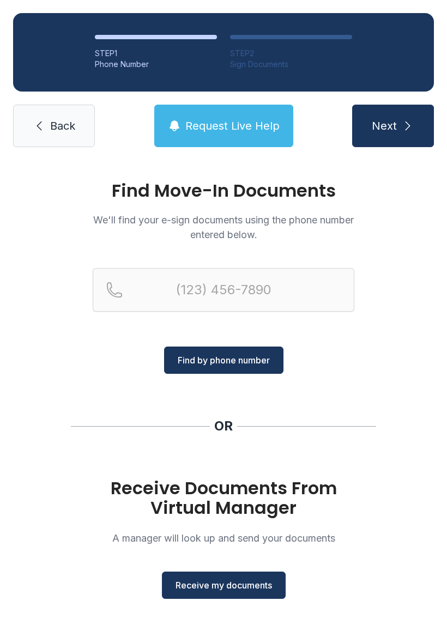  What do you see at coordinates (156, 64) in the screenshot?
I see `div: Phone Number` at bounding box center [156, 64].